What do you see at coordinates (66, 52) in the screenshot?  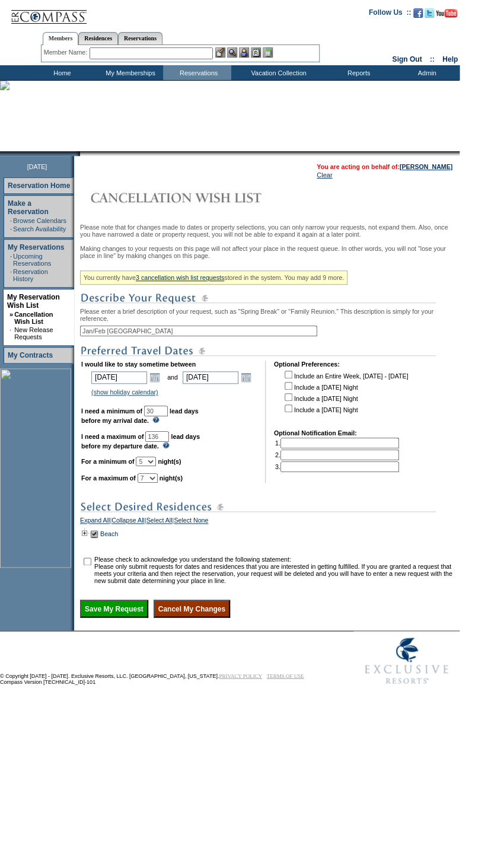 I see `div: Member Name:` at bounding box center [66, 52].